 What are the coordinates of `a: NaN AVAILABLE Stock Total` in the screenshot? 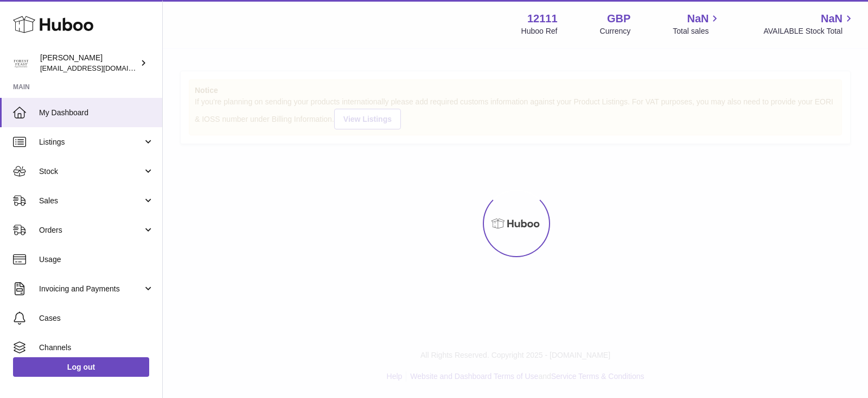 It's located at (809, 24).